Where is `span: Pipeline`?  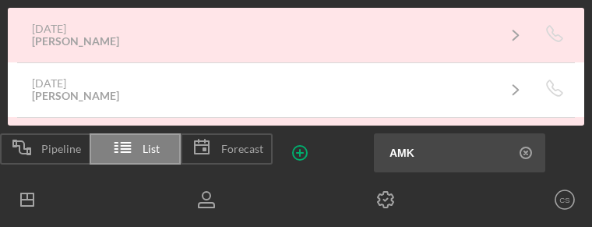 span: Pipeline is located at coordinates (61, 149).